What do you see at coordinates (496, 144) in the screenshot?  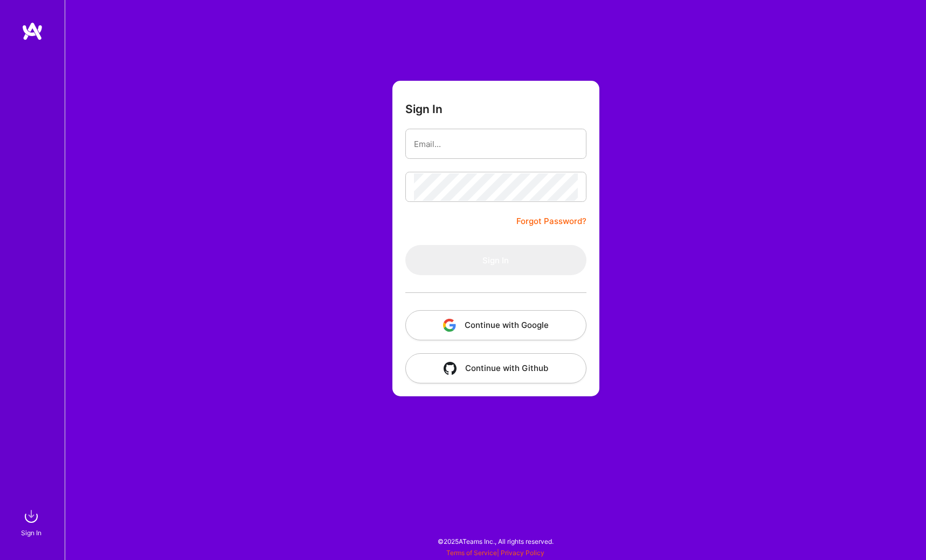 I see `input: Email...` at bounding box center [496, 144].